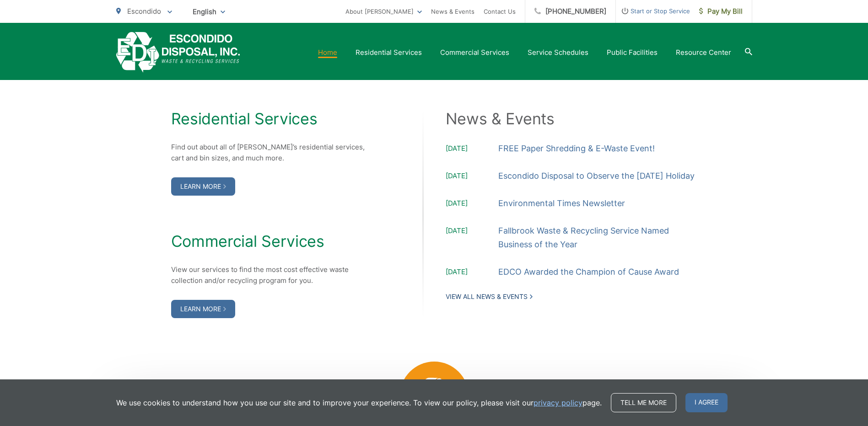 The width and height of the screenshot is (868, 426). What do you see at coordinates (572, 119) in the screenshot?
I see `h2: News & Events` at bounding box center [572, 119].